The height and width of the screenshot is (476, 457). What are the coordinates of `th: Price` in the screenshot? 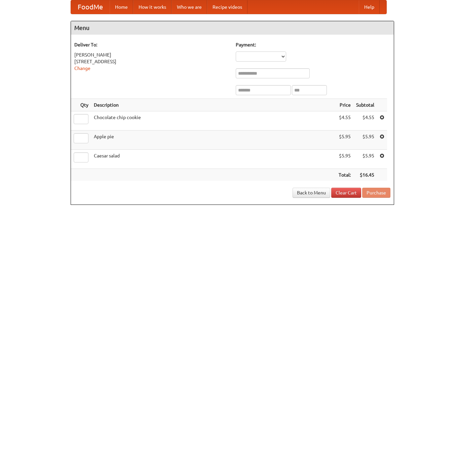 It's located at (345, 105).